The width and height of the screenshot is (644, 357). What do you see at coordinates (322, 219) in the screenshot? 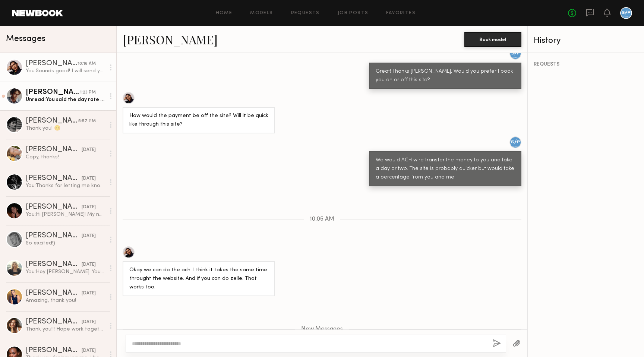
I see `span: 10:05 AM` at bounding box center [322, 219].